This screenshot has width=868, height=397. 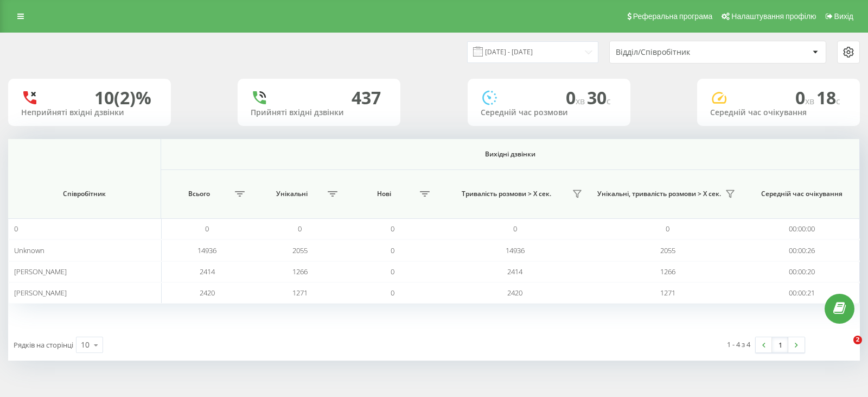 I want to click on span: Тривалість розмови > Х сек., so click(x=506, y=194).